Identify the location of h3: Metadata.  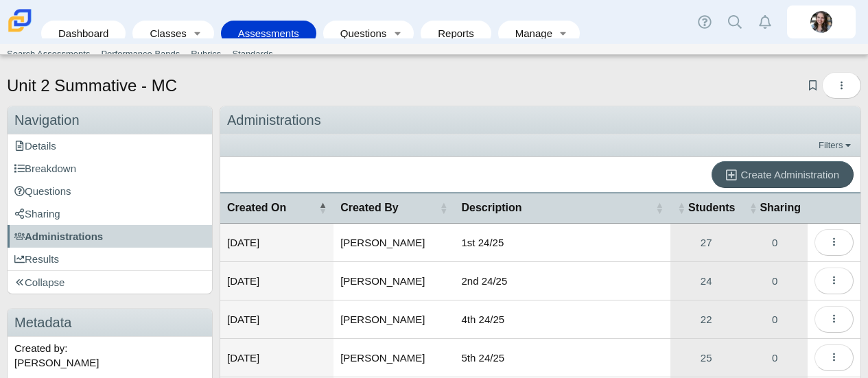
(110, 322).